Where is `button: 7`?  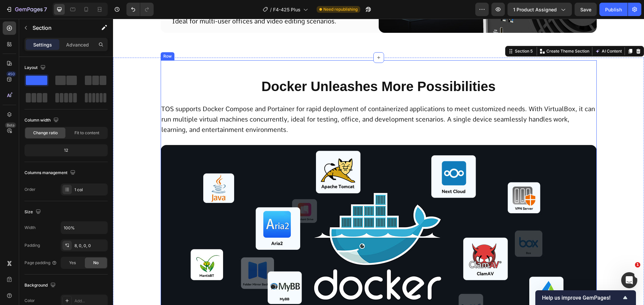
button: 7 is located at coordinates (27, 9).